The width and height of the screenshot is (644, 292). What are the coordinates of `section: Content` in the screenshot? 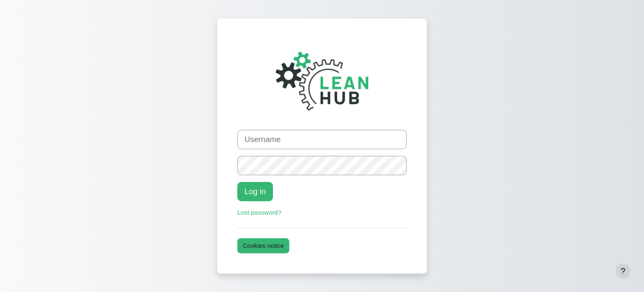 It's located at (322, 152).